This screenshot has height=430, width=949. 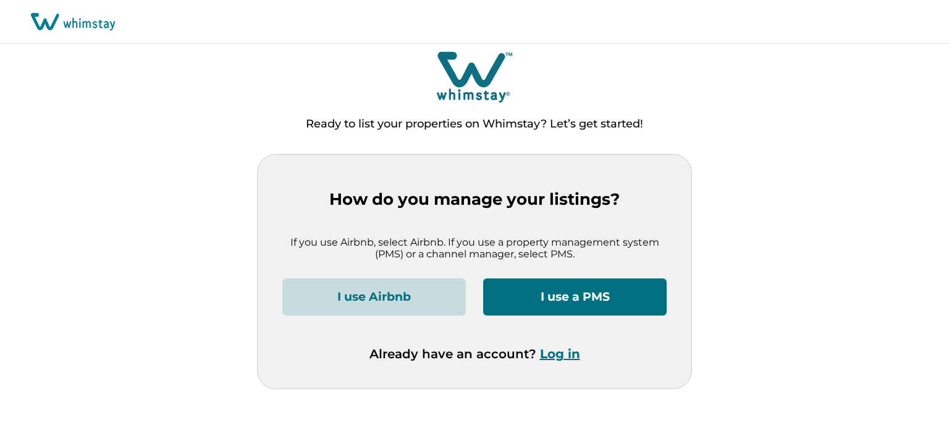 What do you see at coordinates (475, 199) in the screenshot?
I see `p: How do you manage your listings?` at bounding box center [475, 199].